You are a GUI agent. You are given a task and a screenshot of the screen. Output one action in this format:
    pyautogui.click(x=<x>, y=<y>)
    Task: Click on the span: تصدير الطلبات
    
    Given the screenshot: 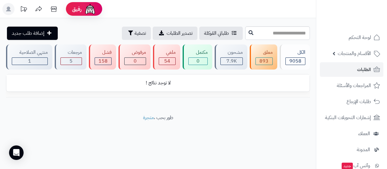 What is the action you would take?
    pyautogui.click(x=180, y=33)
    